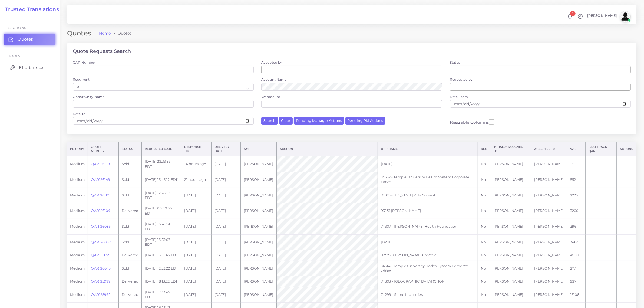 The height and width of the screenshot is (308, 644). What do you see at coordinates (121, 34) in the screenshot?
I see `li: Quotes` at bounding box center [121, 34].